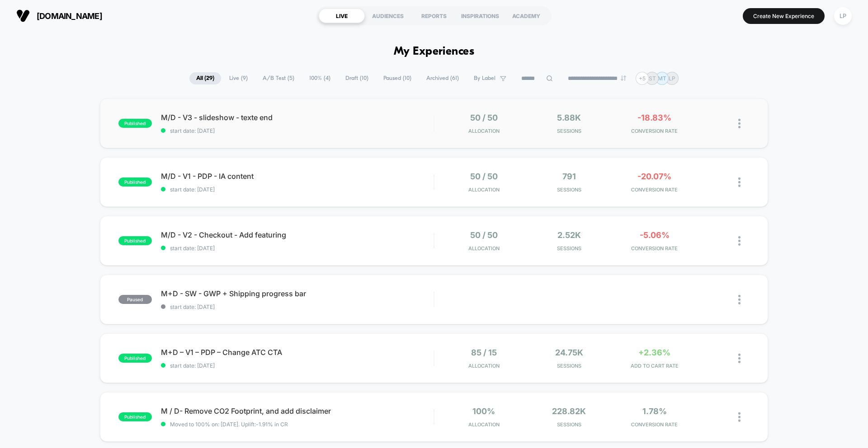 The width and height of the screenshot is (868, 448). Describe the element at coordinates (357, 78) in the screenshot. I see `span: Draft ( 10 )` at that location.